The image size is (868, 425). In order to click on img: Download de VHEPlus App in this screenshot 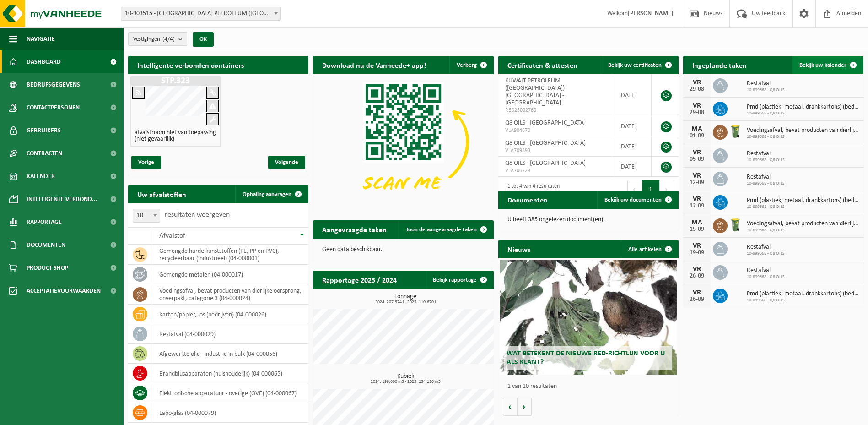, I will do `click(403, 142)`.